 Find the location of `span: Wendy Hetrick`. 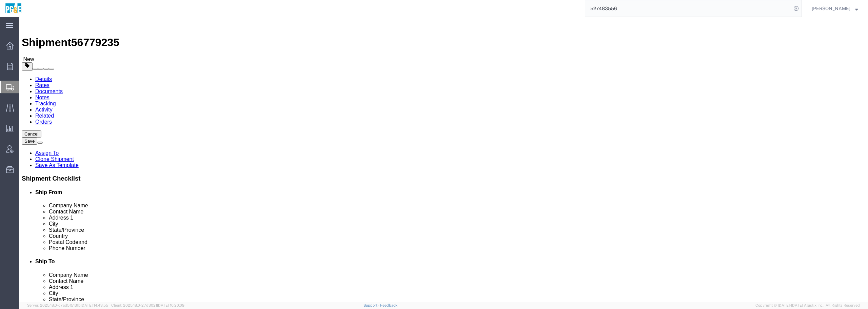

span: Wendy Hetrick is located at coordinates (831, 8).